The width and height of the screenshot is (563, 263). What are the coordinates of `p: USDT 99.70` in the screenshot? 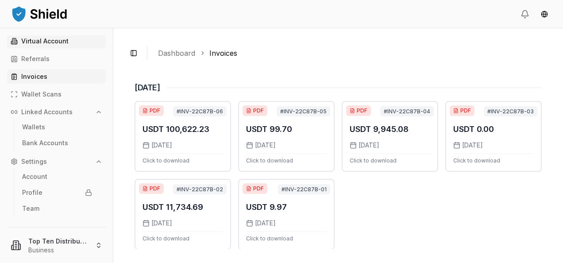 It's located at (269, 129).